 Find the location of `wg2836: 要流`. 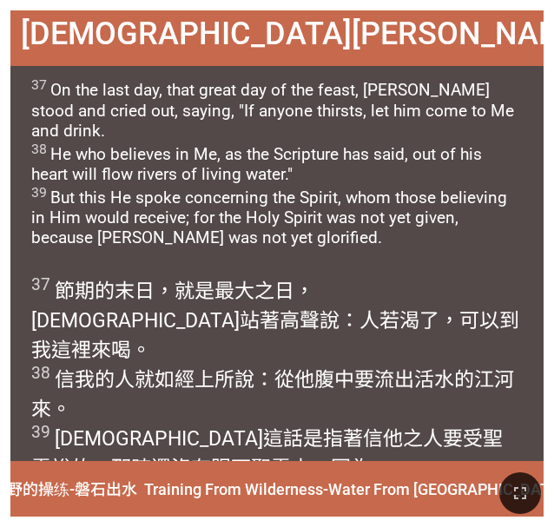

wg2836: 要流 is located at coordinates (273, 439).